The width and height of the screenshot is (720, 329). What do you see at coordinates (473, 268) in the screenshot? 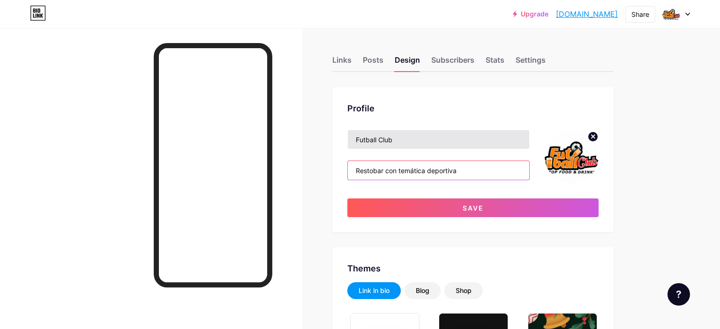
I see `div: Themes` at bounding box center [473, 268].